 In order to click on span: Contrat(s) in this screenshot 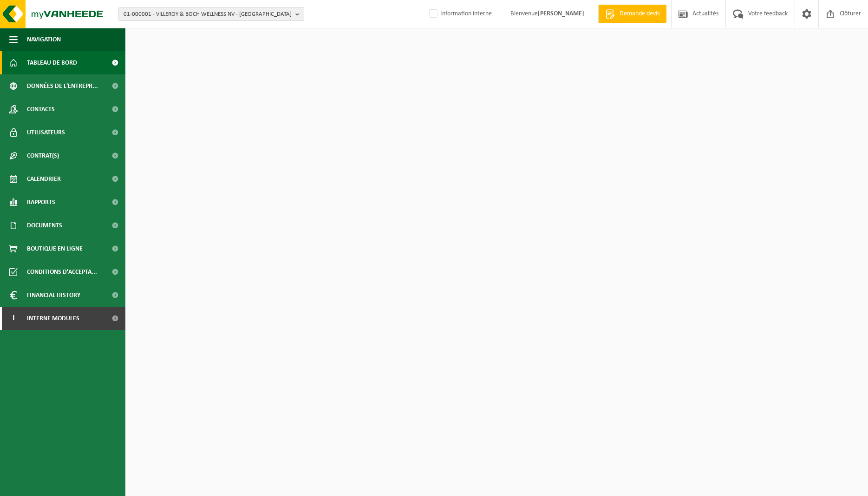, I will do `click(43, 156)`.